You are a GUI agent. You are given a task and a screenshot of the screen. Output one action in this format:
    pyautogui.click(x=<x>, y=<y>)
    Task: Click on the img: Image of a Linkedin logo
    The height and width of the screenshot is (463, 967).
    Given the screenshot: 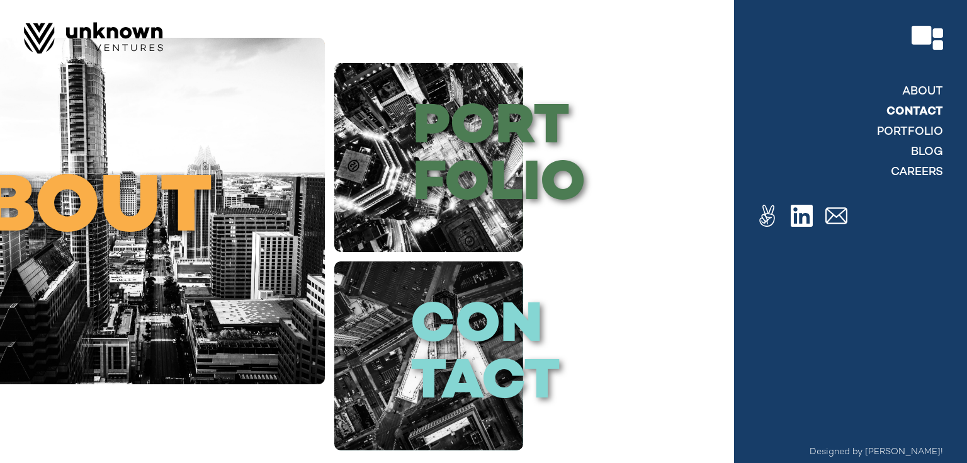 What is the action you would take?
    pyautogui.click(x=801, y=215)
    